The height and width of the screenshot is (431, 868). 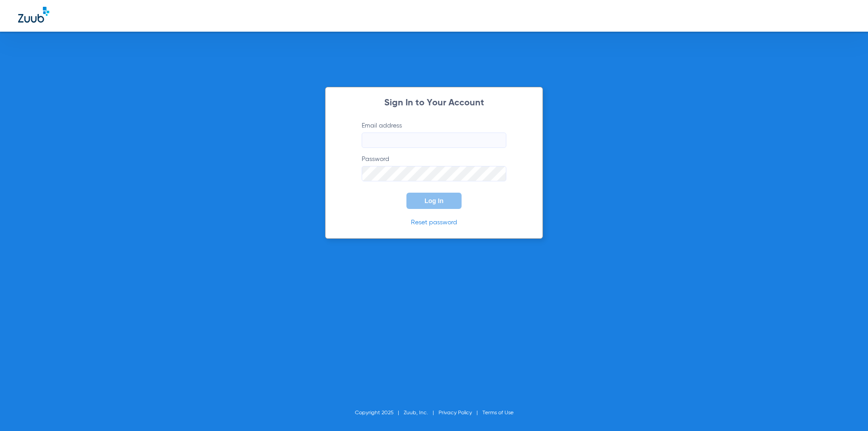 I want to click on a: Terms of Use, so click(x=498, y=412).